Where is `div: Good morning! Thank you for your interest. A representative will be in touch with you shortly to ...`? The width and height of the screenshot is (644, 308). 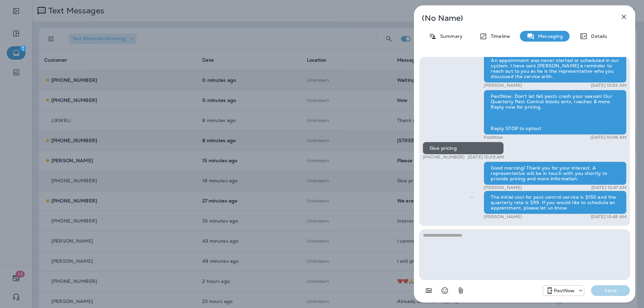
div: Good morning! Thank you for your interest. A representative will be in touch with you shortly to ... is located at coordinates (555, 173).